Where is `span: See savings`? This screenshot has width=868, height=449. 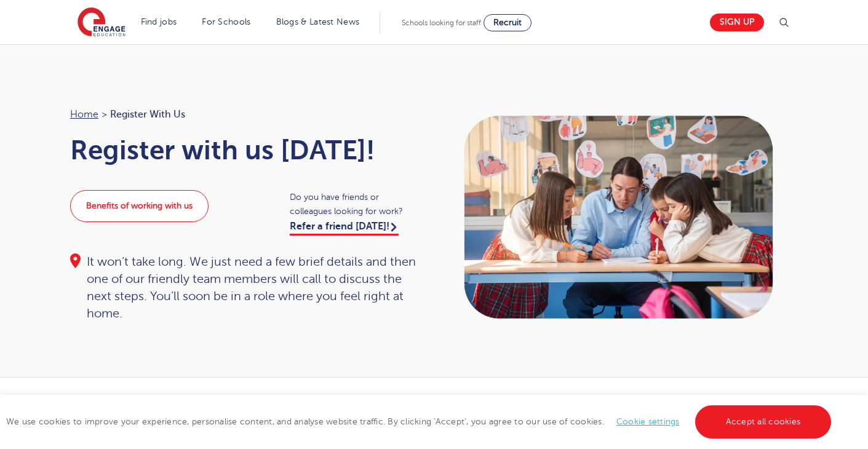 span: See savings is located at coordinates (27, 84).